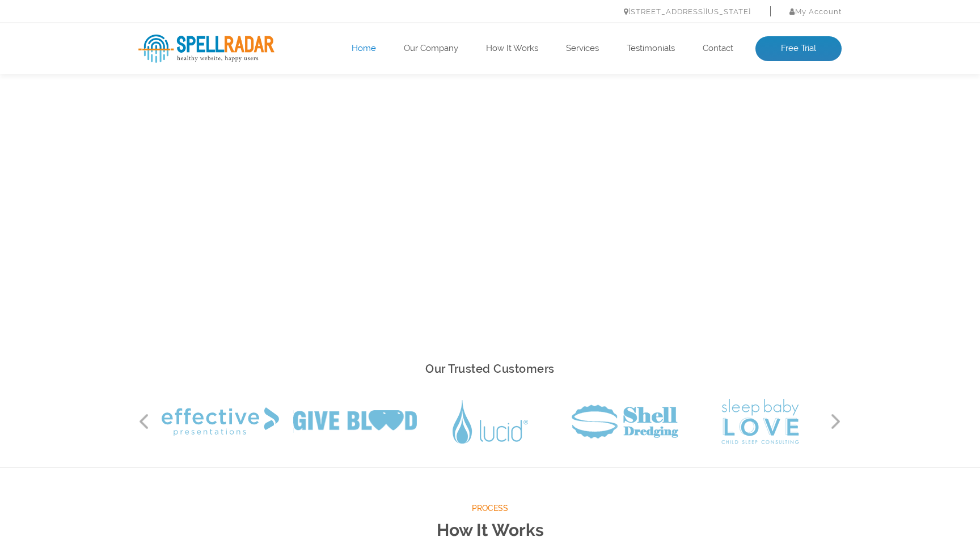 The image size is (980, 545). Describe the element at coordinates (490, 369) in the screenshot. I see `h2: Our Trusted Customers` at that location.